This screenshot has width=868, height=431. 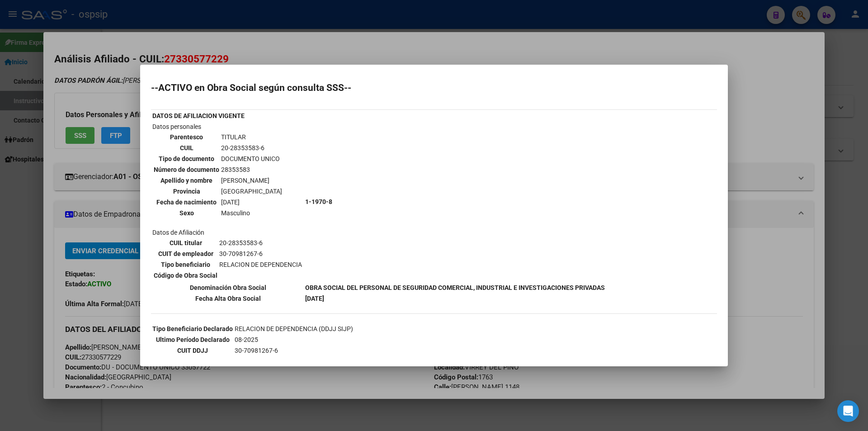 What do you see at coordinates (185, 265) in the screenshot?
I see `th: Tipo beneficiario` at bounding box center [185, 265].